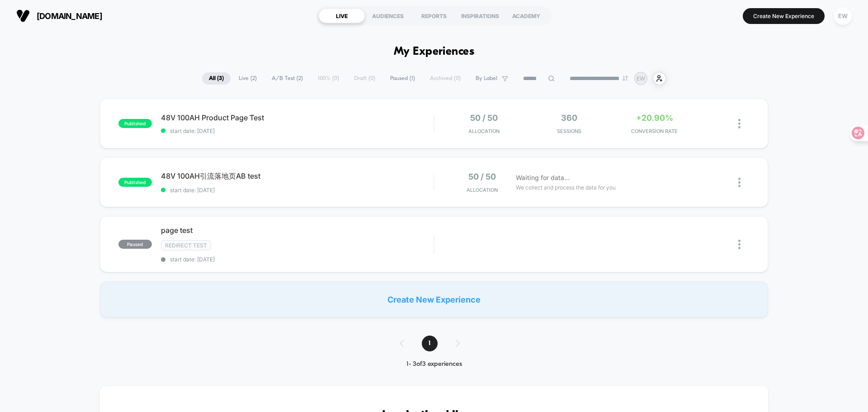 Image resolution: width=868 pixels, height=412 pixels. Describe the element at coordinates (402, 78) in the screenshot. I see `span: Paused ( 1 )` at that location.